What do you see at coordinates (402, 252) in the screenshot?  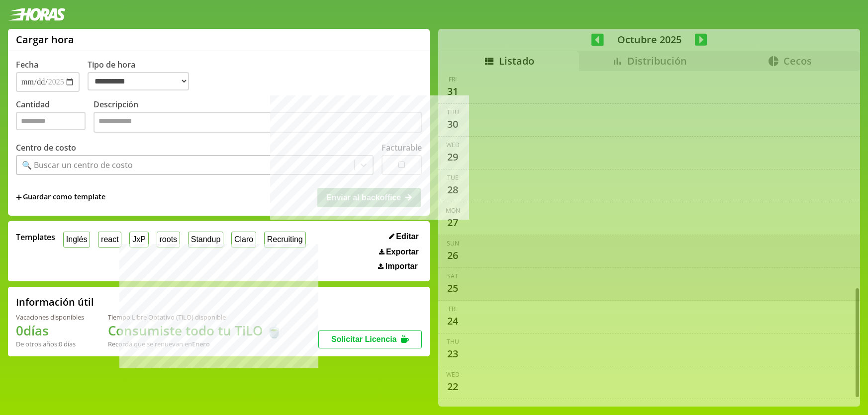 I see `span: Exportar` at bounding box center [402, 252].